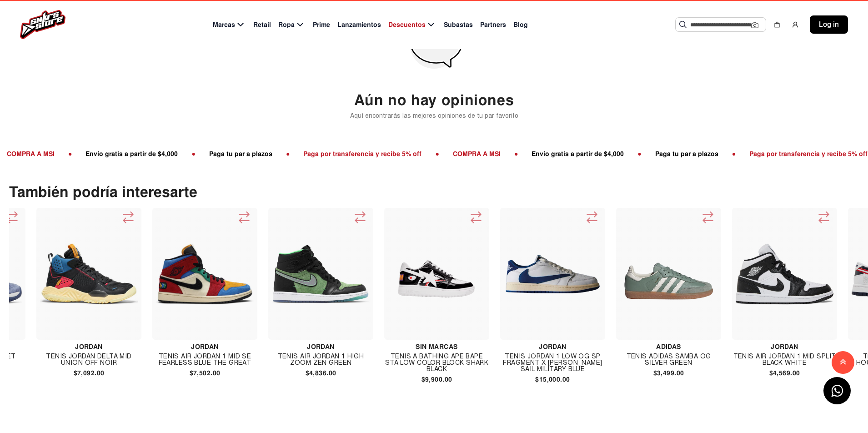  Describe the element at coordinates (668, 359) in the screenshot. I see `h4: TENIS ADIDAS SAMBA OG SILVER GREEN` at that location.